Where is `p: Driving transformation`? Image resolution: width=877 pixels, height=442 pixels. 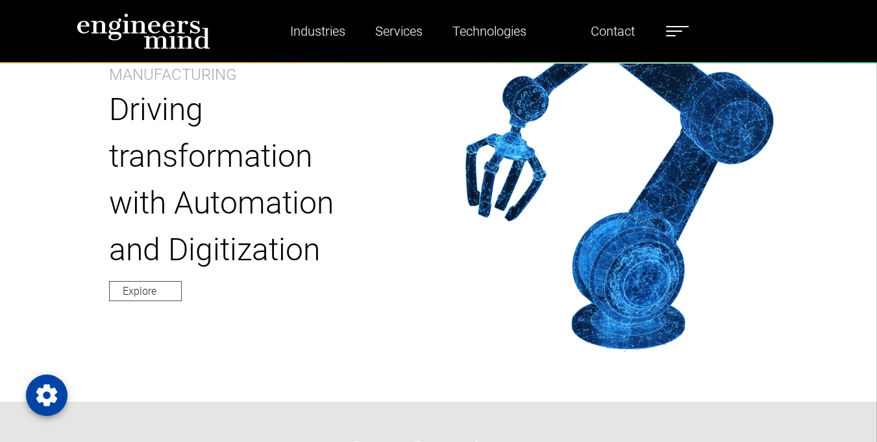
p: Driving transformation is located at coordinates (258, 133).